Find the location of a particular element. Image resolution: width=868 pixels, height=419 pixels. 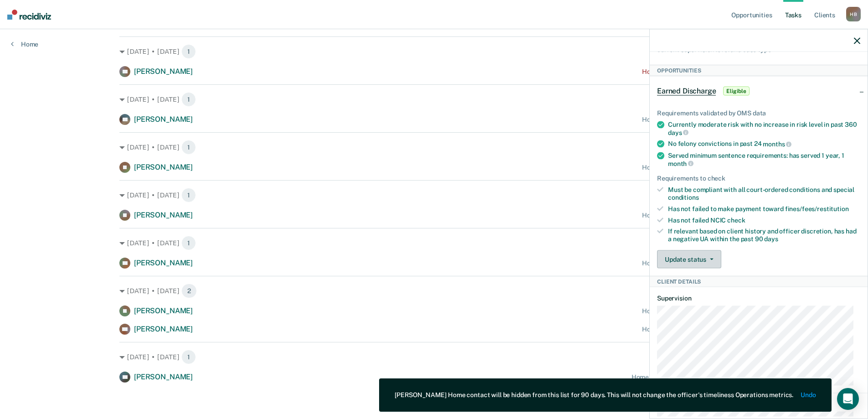

img: Recidiviz is located at coordinates (29, 14).